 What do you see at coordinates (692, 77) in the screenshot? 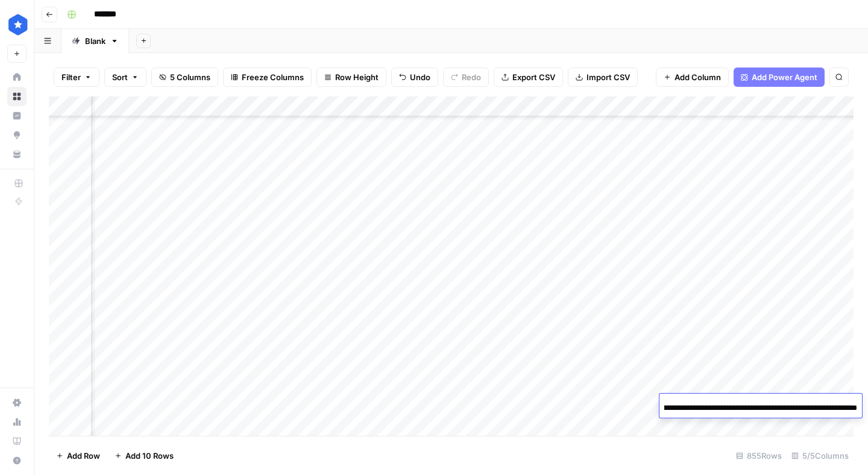
I see `button: Add Column` at bounding box center [692, 77].